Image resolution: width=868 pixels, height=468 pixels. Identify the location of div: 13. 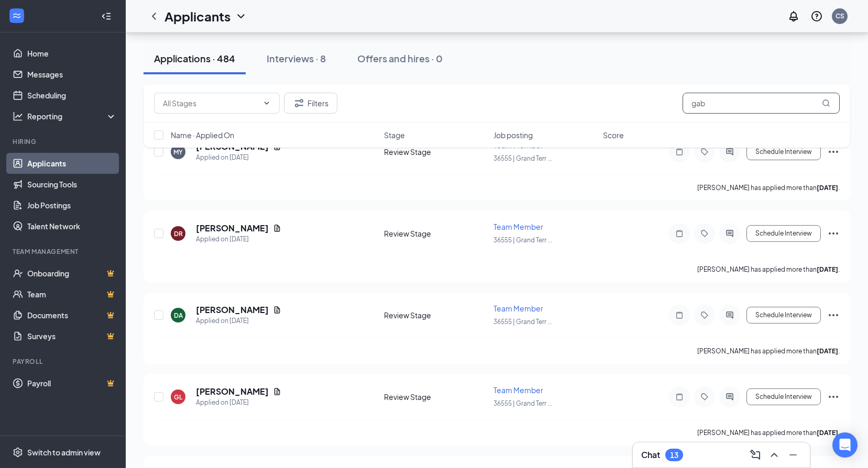
(674, 455).